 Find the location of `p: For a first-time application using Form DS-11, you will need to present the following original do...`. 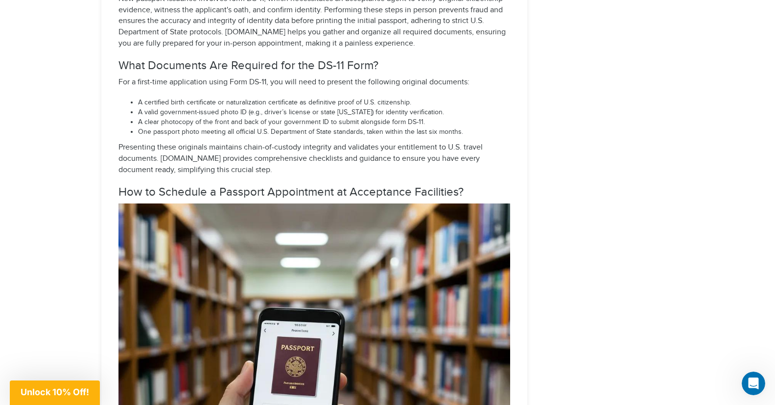

p: For a first-time application using Form DS-11, you will need to present the following original do... is located at coordinates (314, 82).